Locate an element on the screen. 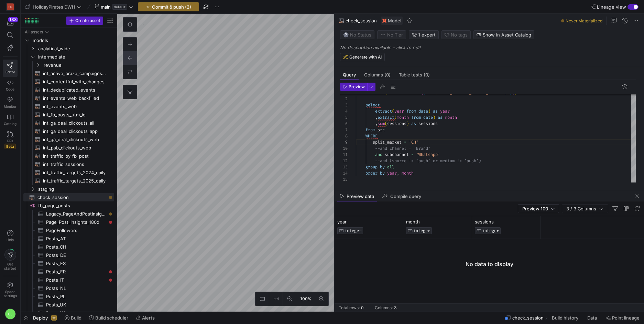 Image resolution: width=644 pixels, height=324 pixels. span: Build is located at coordinates (76, 317).